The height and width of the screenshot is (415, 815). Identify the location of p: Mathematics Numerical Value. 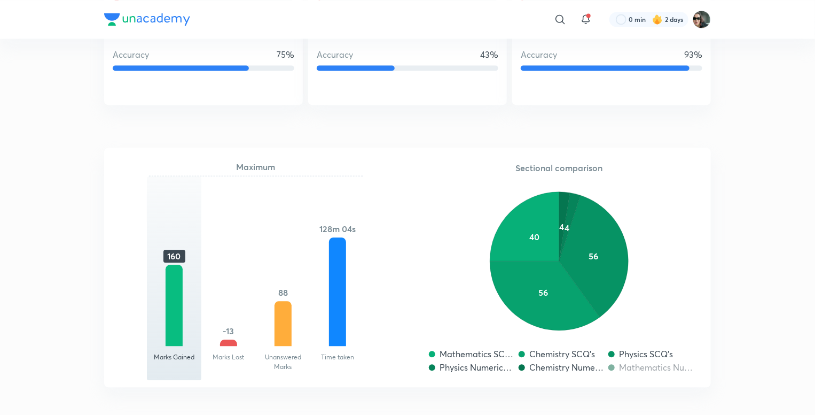
(657, 367).